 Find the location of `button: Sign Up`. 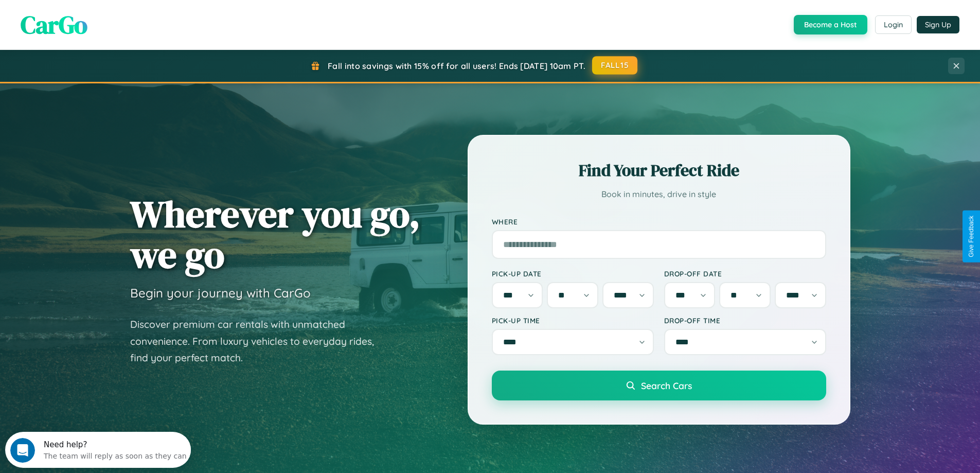

button: Sign Up is located at coordinates (938, 25).